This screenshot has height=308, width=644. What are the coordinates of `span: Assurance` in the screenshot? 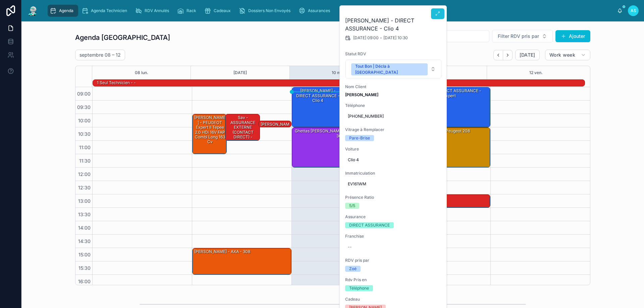 It's located at (393, 217).